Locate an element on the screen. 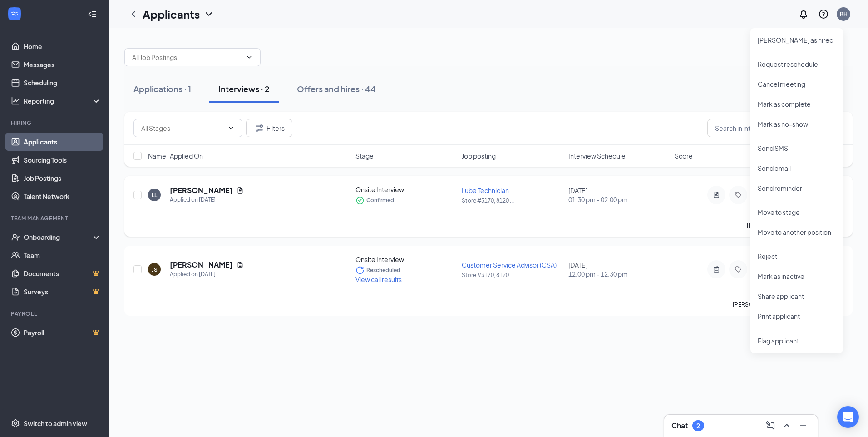  a: Job Postings is located at coordinates (62, 178).